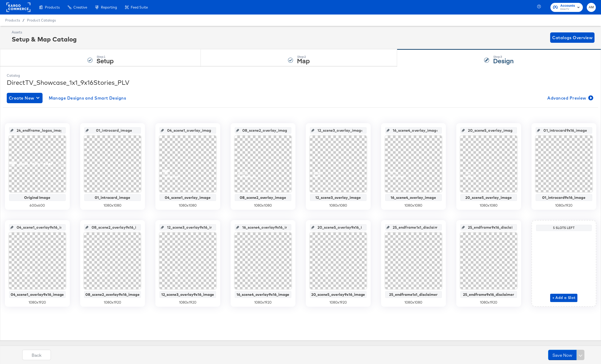 The image size is (601, 364). I want to click on div: 25_endframe1x1_disclaimer, so click(413, 295).